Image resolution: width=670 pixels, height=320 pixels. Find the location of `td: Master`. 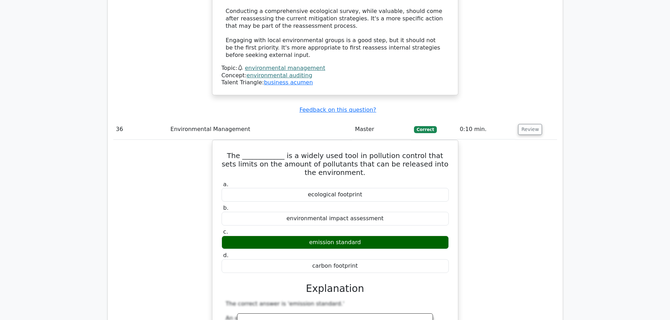

td: Master is located at coordinates (382, 129).